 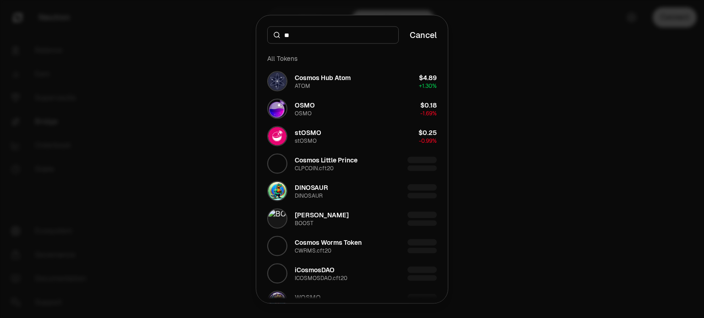 I want to click on button: ATOM LogoCosmos Hub AtomATOM$4.89+1.30%, so click(x=352, y=81).